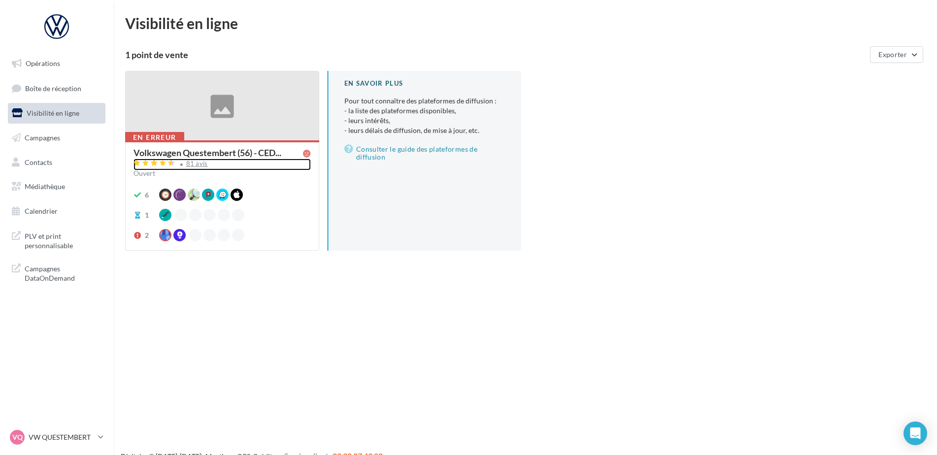 Image resolution: width=937 pixels, height=455 pixels. I want to click on span: Exporter, so click(893, 54).